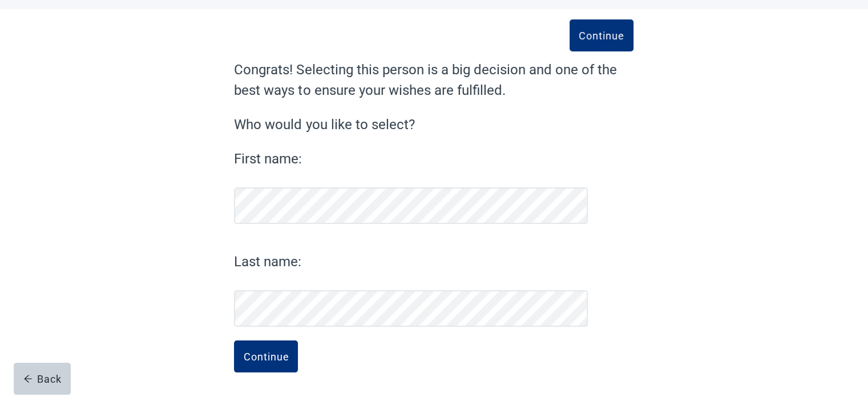 Image resolution: width=868 pixels, height=397 pixels. Describe the element at coordinates (28, 379) in the screenshot. I see `span: arrow-left` at that location.